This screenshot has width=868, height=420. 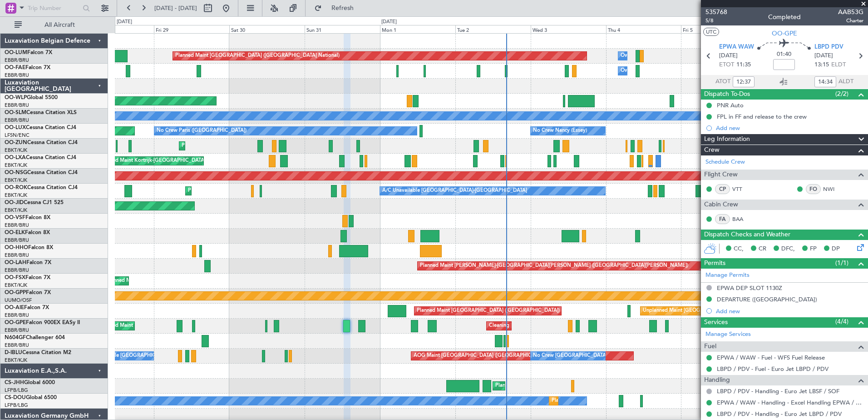 What do you see at coordinates (841, 94) in the screenshot?
I see `span: (2/2)` at bounding box center [841, 94].